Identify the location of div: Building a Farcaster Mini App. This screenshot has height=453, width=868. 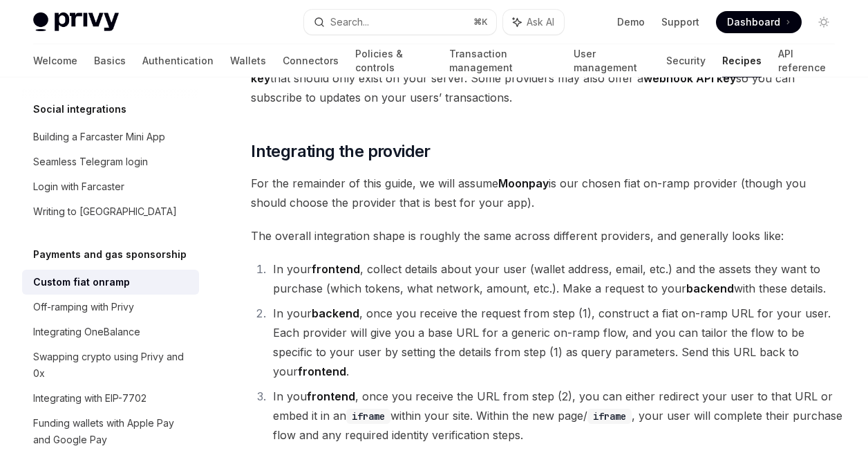
(99, 137).